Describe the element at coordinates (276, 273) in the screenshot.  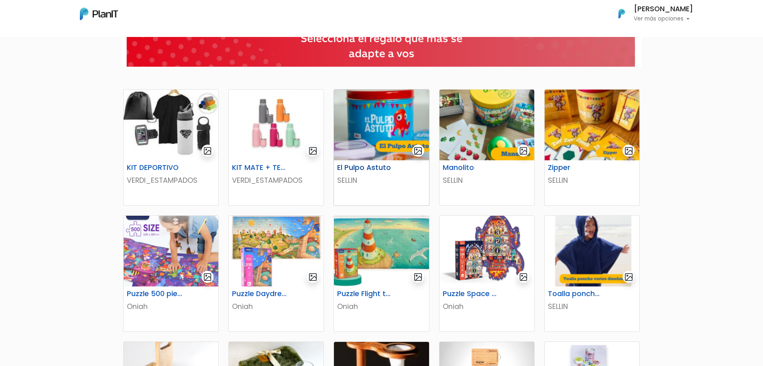
I see `a: gallery-light Puzzle Daydreamer Oniah` at that location.